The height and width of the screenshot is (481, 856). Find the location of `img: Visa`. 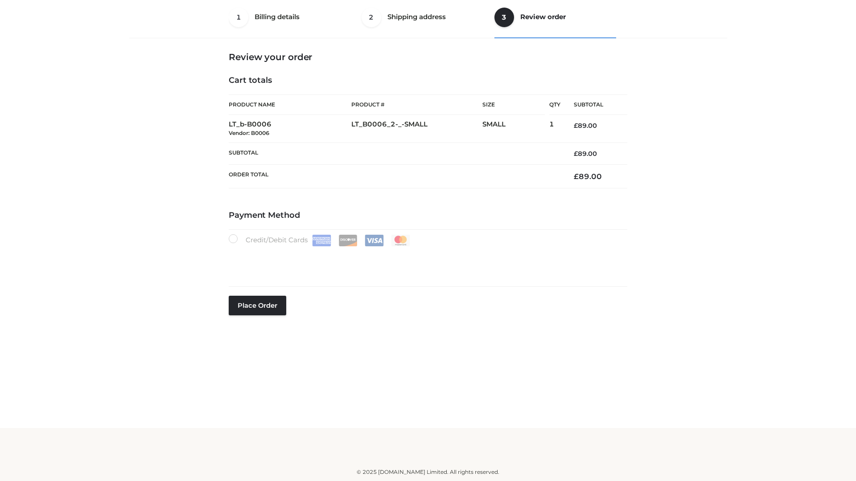

img: Visa is located at coordinates (374, 241).